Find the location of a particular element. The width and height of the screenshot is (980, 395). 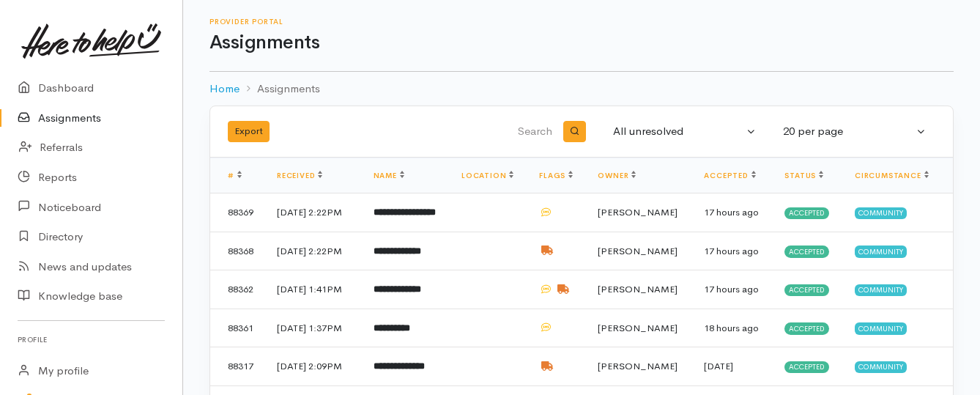

td: 88362 is located at coordinates (237, 289).